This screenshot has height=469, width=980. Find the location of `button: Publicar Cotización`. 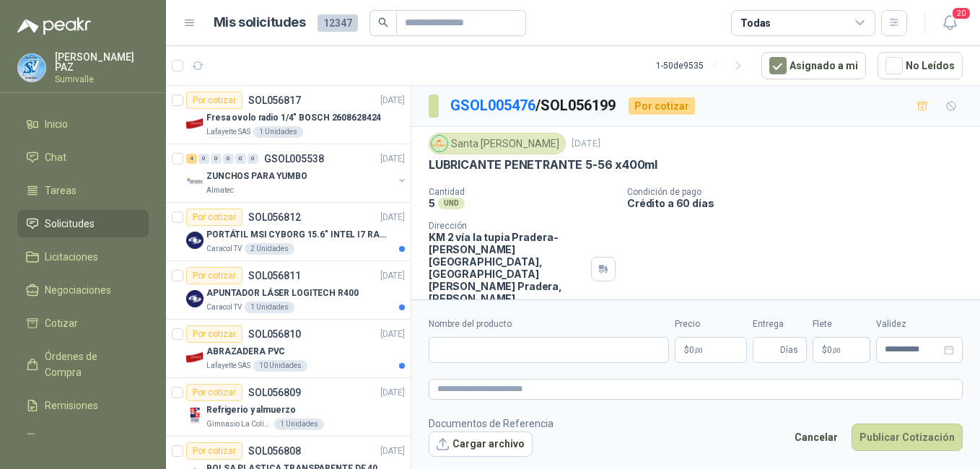

button: Publicar Cotización is located at coordinates (907, 437).